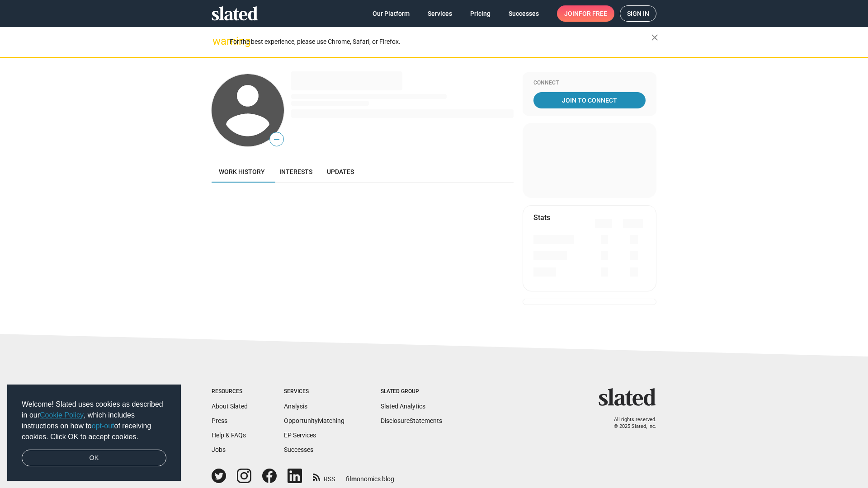 The width and height of the screenshot is (868, 488). Describe the element at coordinates (94, 421) in the screenshot. I see `span: Welcome! Slated uses cookies as described in our , which includes instructions on how to of recei...` at that location.